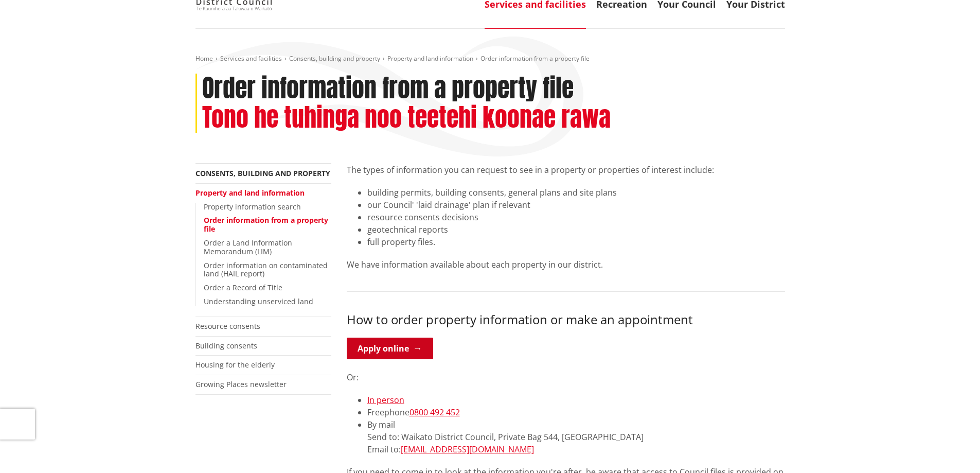  Describe the element at coordinates (535, 59) in the screenshot. I see `span: Order information from a property file` at that location.